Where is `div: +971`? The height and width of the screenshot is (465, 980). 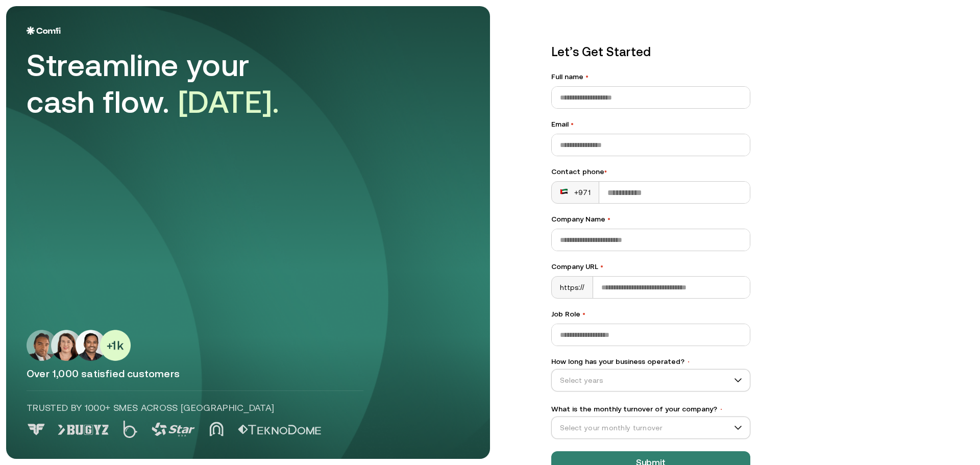
div: +971 is located at coordinates (575, 192).